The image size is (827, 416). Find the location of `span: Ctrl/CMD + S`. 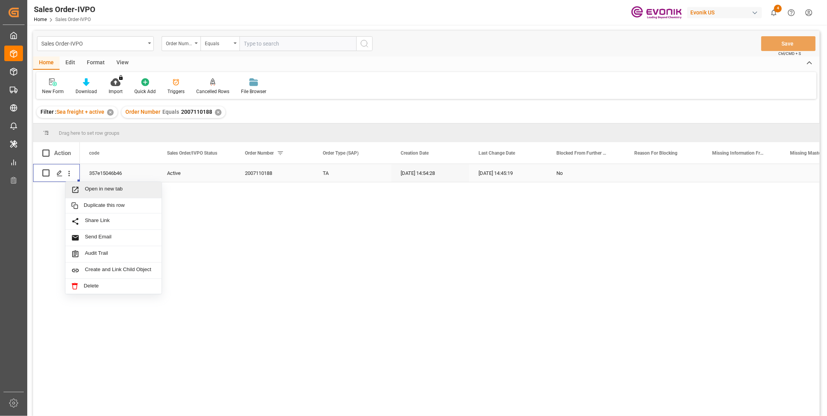

span: Ctrl/CMD + S is located at coordinates (789, 53).